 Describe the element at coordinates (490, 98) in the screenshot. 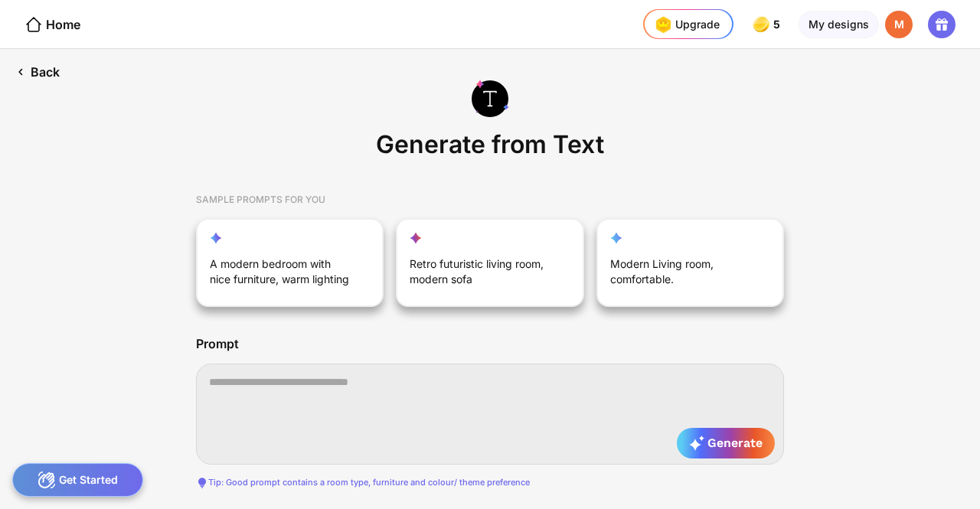

I see `img: generate-from-text-icon.svg` at that location.